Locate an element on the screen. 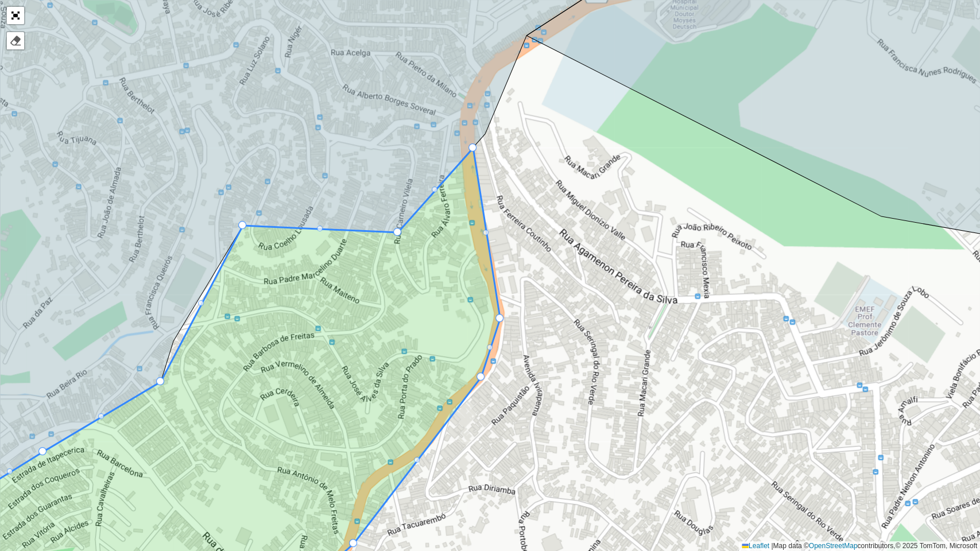  div: Remover camada(s) is located at coordinates (15, 41).